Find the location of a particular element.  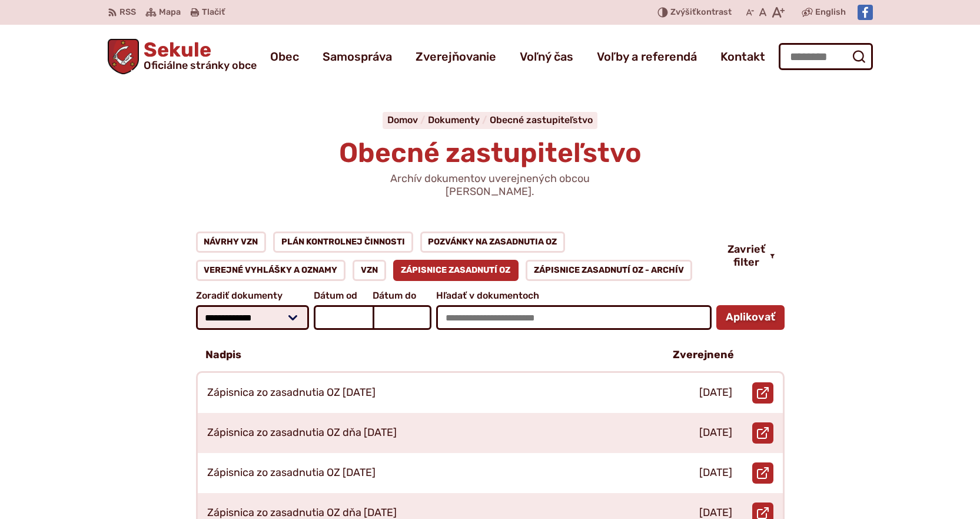

a: Zápisnice zasadnutí OZ is located at coordinates (456, 270).